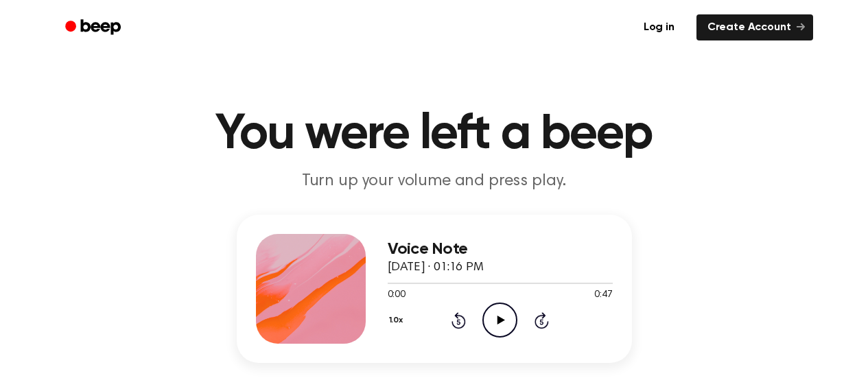  Describe the element at coordinates (434, 181) in the screenshot. I see `p: Turn up your volume and press play.` at that location.